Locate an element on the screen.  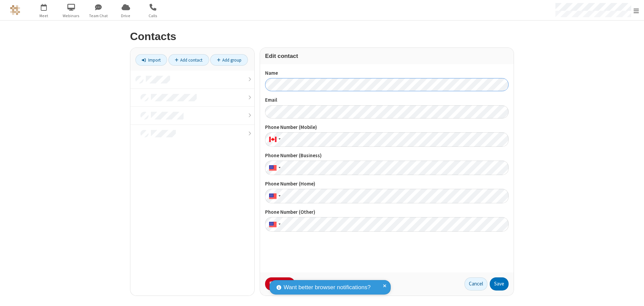
span: Team Chat is located at coordinates (99, 16).